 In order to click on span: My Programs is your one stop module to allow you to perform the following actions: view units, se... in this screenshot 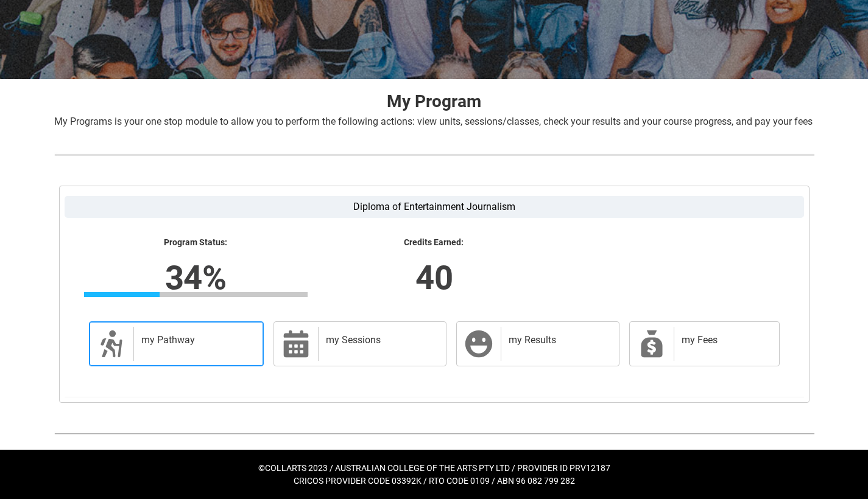, I will do `click(433, 121)`.